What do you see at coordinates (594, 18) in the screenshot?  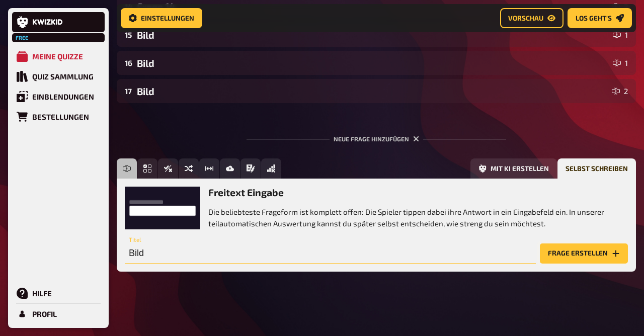 I see `span: Los geht's` at bounding box center [594, 18].